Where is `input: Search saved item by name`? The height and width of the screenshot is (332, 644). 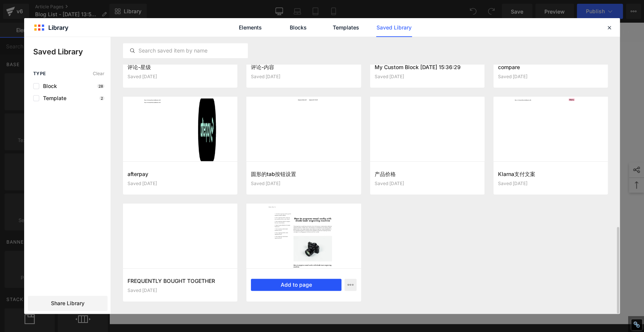 input: Search saved item by name is located at coordinates (185, 50).